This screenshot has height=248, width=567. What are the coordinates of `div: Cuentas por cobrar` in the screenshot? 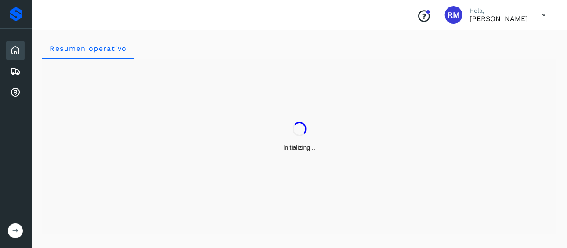 It's located at (15, 93).